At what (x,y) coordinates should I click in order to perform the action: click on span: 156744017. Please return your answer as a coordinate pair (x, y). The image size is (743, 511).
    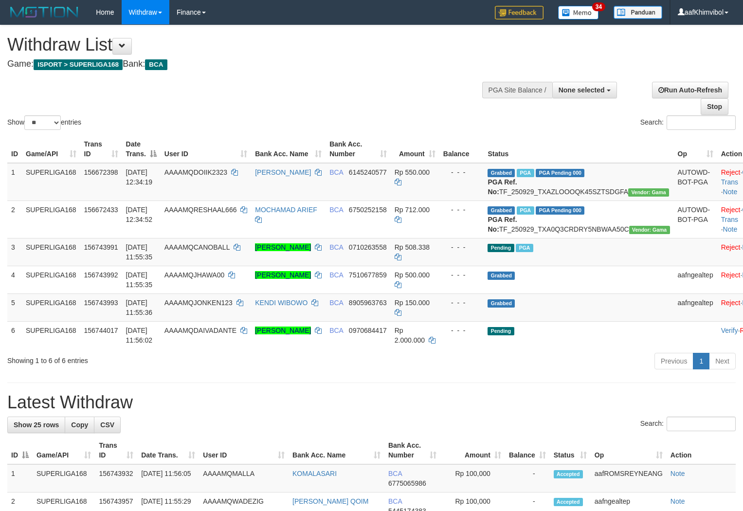
    Looking at the image, I should click on (101, 330).